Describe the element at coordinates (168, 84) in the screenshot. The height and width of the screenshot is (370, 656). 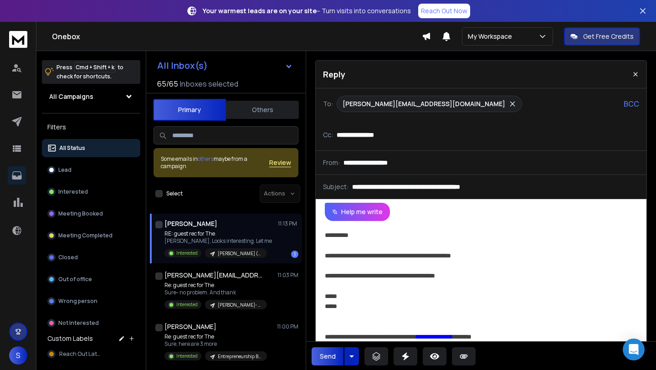
I see `span: 65 / 65` at that location.